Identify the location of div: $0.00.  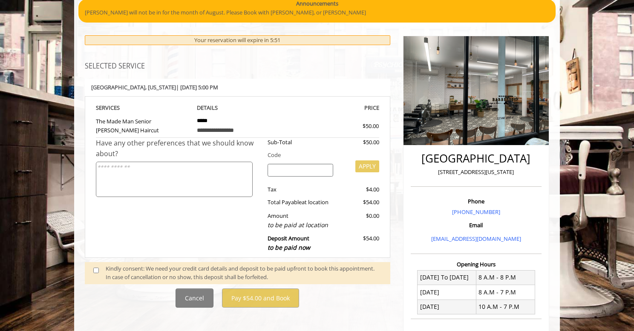
(359, 221).